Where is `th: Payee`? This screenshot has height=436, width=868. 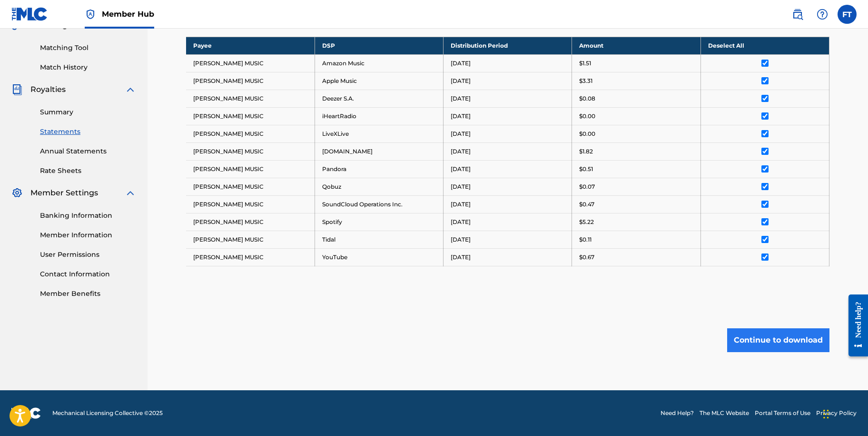
th: Payee is located at coordinates (250, 45).